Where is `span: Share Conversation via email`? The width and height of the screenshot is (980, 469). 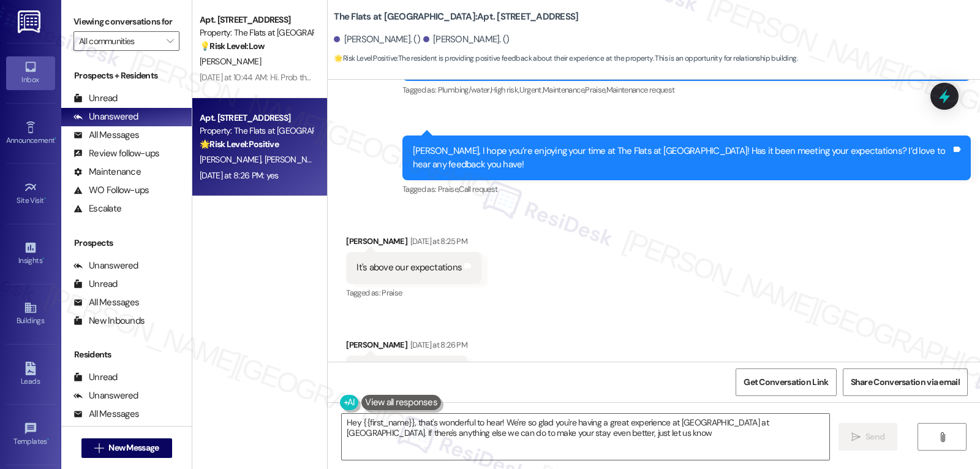 span: Share Conversation via email is located at coordinates (906, 382).